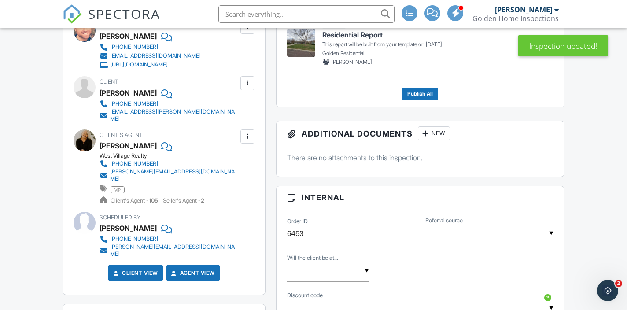 This screenshot has height=310, width=627. I want to click on strong: 2, so click(202, 200).